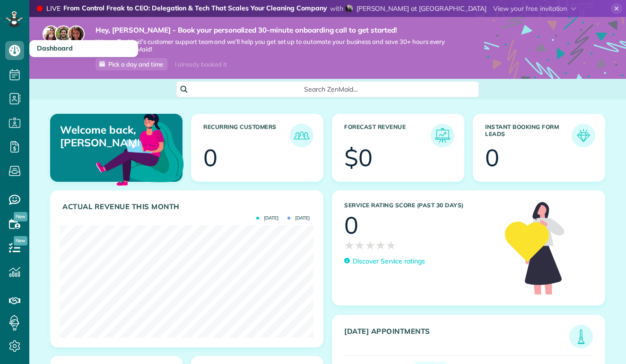 Image resolution: width=626 pixels, height=364 pixels. Describe the element at coordinates (195, 9) in the screenshot. I see `strong: From Control Freak to CEO: Delegation & Tech That Scales Your Cleaning Company` at that location.